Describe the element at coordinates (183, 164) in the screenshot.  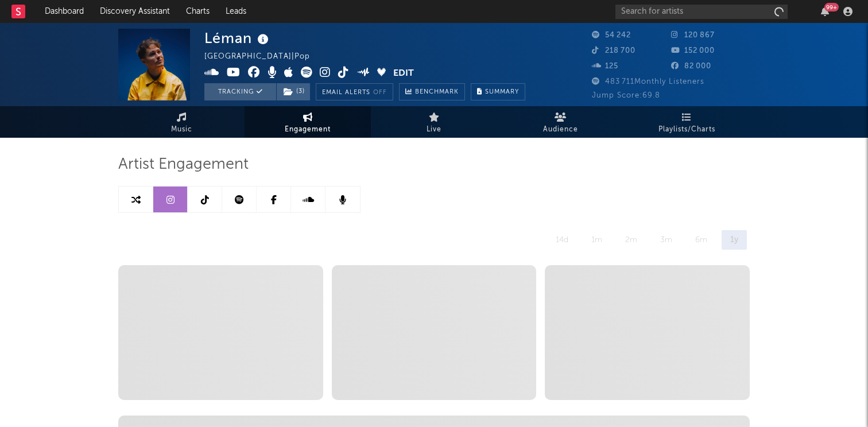
I see `span: Artist Engagement` at that location.